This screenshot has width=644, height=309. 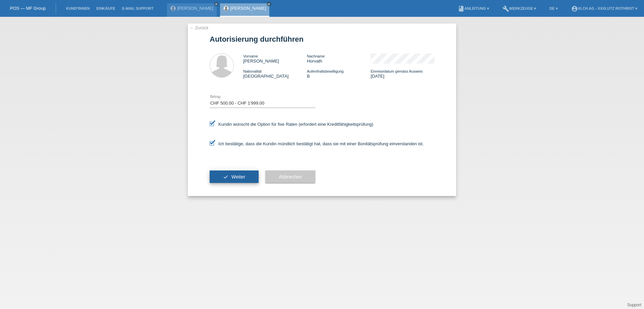 What do you see at coordinates (252, 72) in the screenshot?
I see `span: Nationalität` at bounding box center [252, 72].